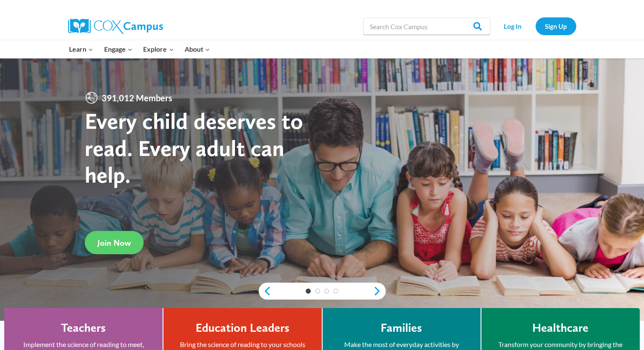 The width and height of the screenshot is (644, 350). I want to click on a: next, so click(379, 291).